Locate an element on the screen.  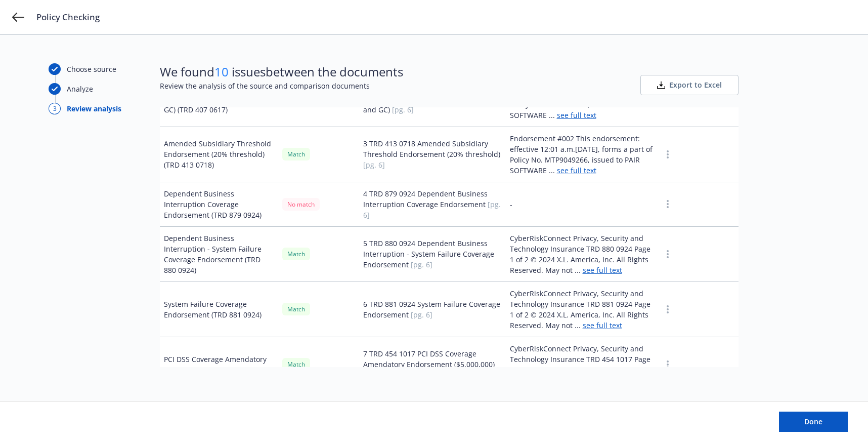
span: Review the analysis of the source and comparison documents is located at coordinates (281, 85).